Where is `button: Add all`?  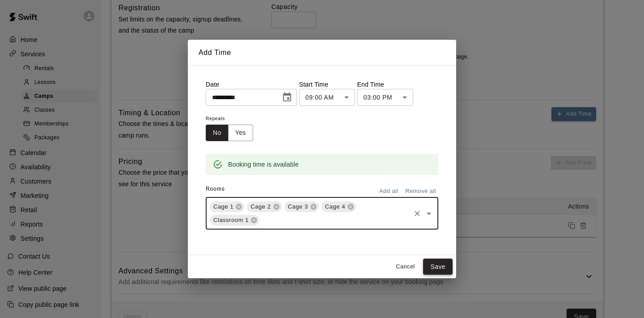
button: Add all is located at coordinates (389, 191).